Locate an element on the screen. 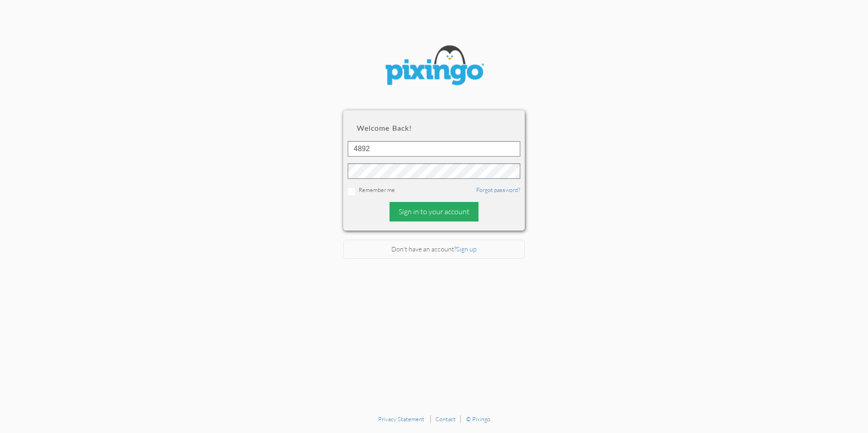  div: Remember me is located at coordinates (434, 190).